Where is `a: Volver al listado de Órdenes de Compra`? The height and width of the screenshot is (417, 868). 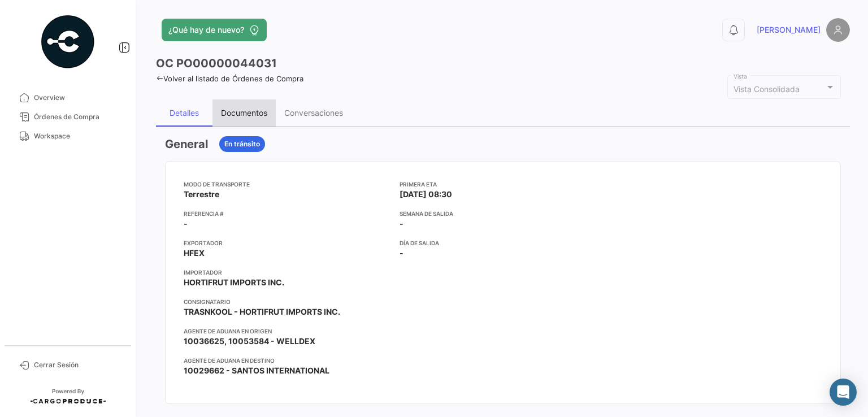 a: Volver al listado de Órdenes de Compra is located at coordinates (229, 78).